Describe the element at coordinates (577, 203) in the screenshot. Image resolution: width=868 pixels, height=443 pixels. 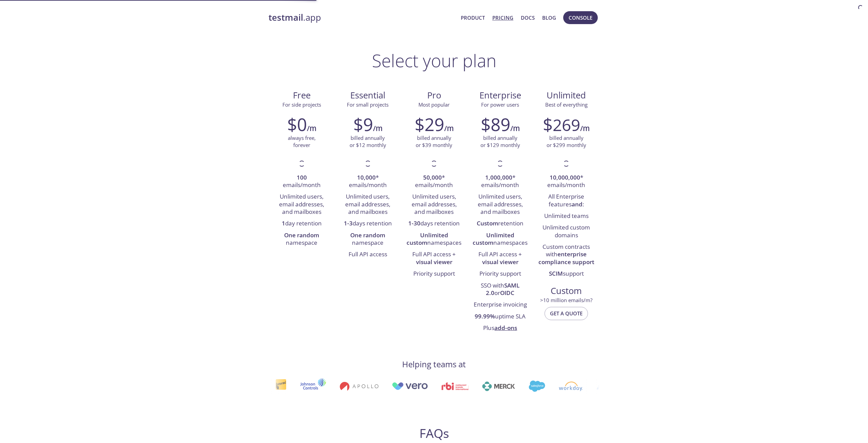
I see `strong: and` at that location.